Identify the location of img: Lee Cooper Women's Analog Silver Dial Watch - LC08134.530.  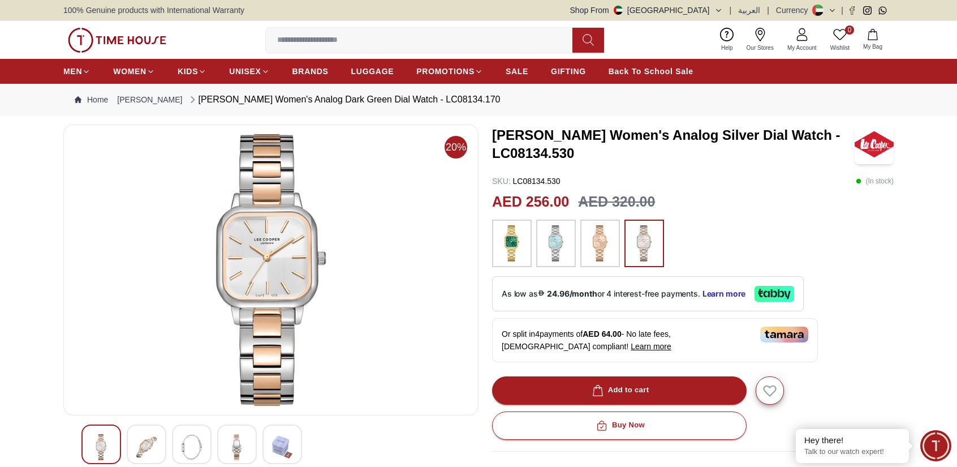
(874, 144).